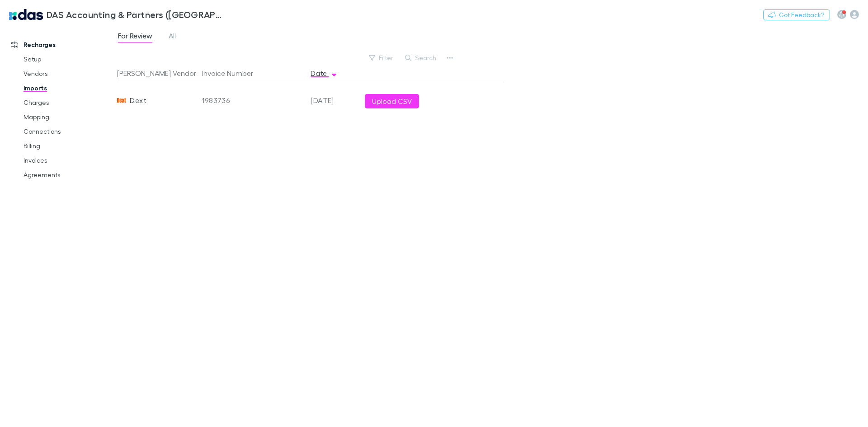 This screenshot has height=427, width=868. Describe the element at coordinates (68, 146) in the screenshot. I see `a: Billing` at that location.